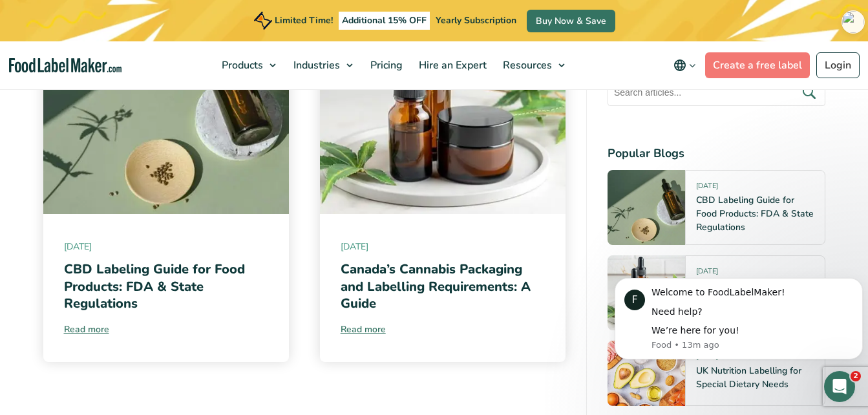 Image resolution: width=868 pixels, height=415 pixels. What do you see at coordinates (384, 20) in the screenshot?
I see `span: Additional 15% OFF` at bounding box center [384, 20].